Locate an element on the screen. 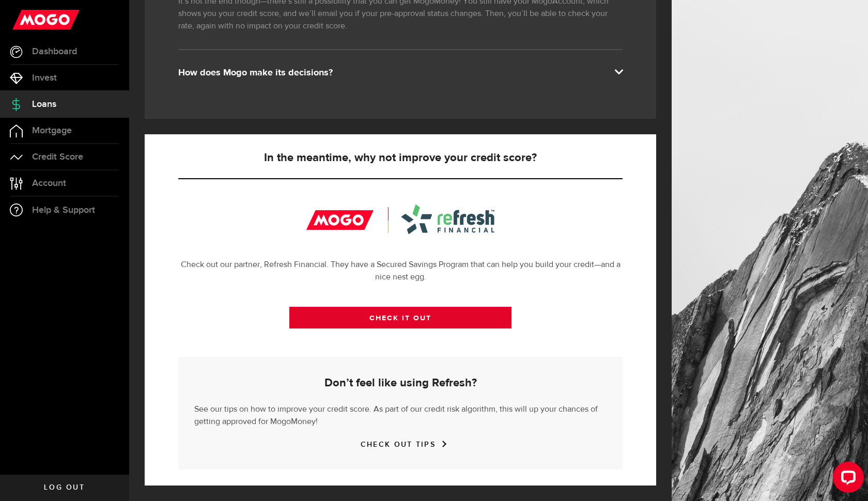  span: Credit Score is located at coordinates (57, 157).